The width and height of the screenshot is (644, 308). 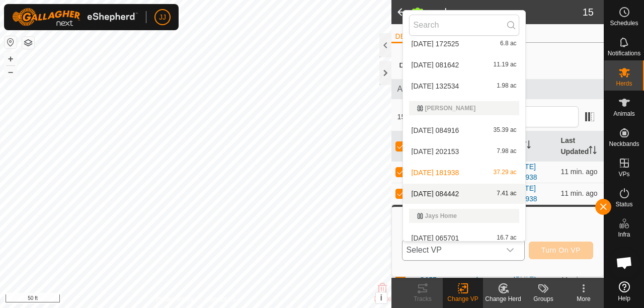 I want to click on span: 15, so click(x=589, y=12).